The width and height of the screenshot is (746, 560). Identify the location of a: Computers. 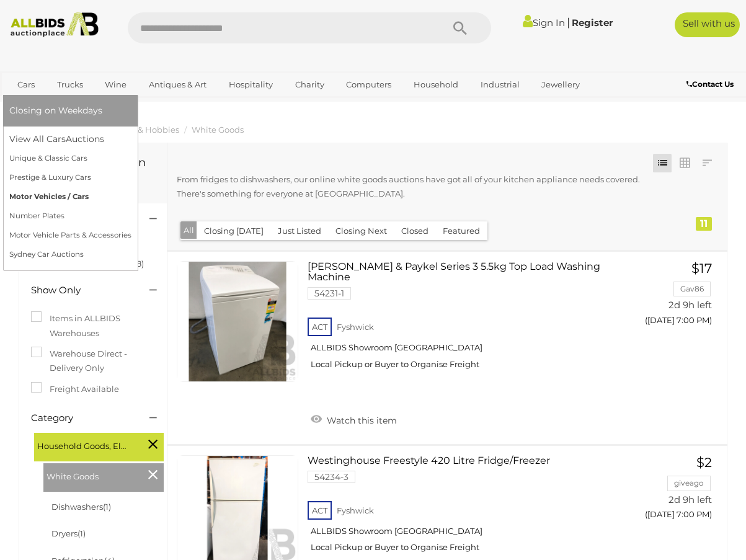
(369, 85).